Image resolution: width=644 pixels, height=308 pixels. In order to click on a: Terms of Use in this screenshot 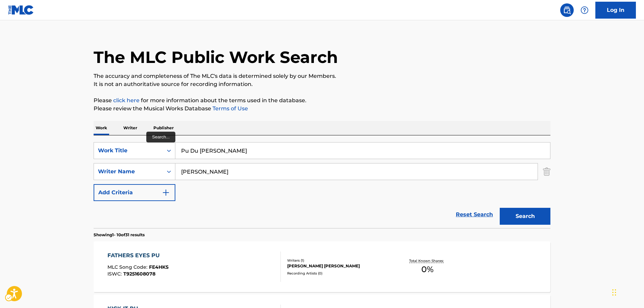, I will do `click(230, 108)`.